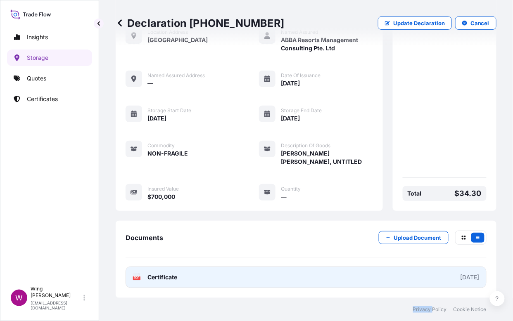 This screenshot has height=321, width=513. Describe the element at coordinates (476, 23) in the screenshot. I see `button: Cancel` at that location.